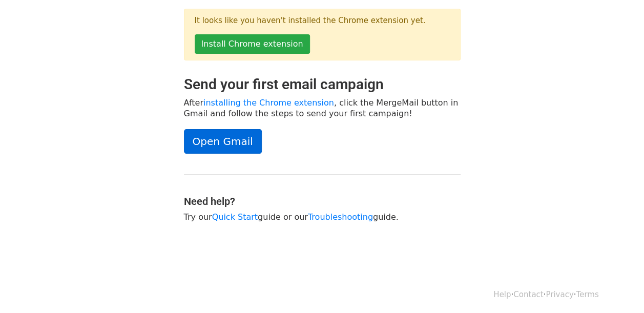 This screenshot has height=313, width=644. I want to click on a: Troubleshooting, so click(340, 217).